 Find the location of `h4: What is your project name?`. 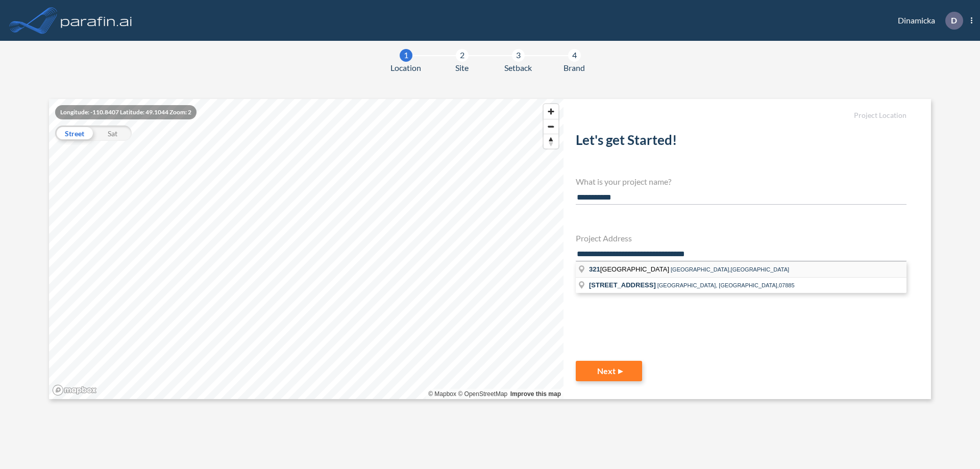

h4: What is your project name? is located at coordinates (741, 181).